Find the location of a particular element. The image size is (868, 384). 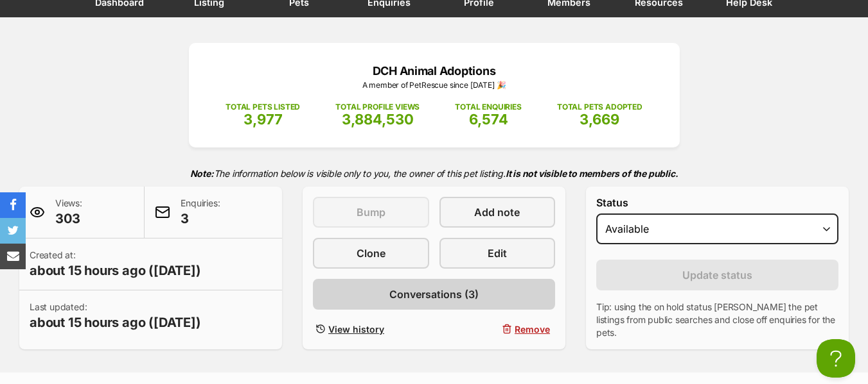

button: Update status is located at coordinates (717, 275).